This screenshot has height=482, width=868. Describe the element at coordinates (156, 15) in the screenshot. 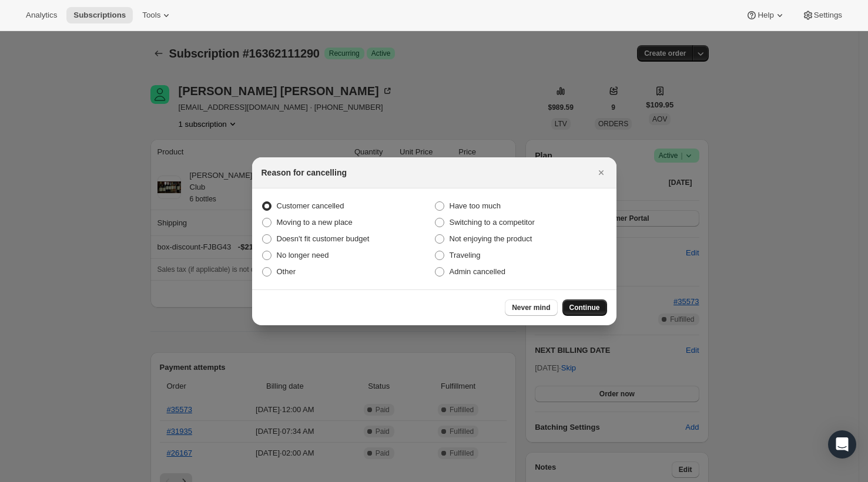

I see `button: Tools` at that location.